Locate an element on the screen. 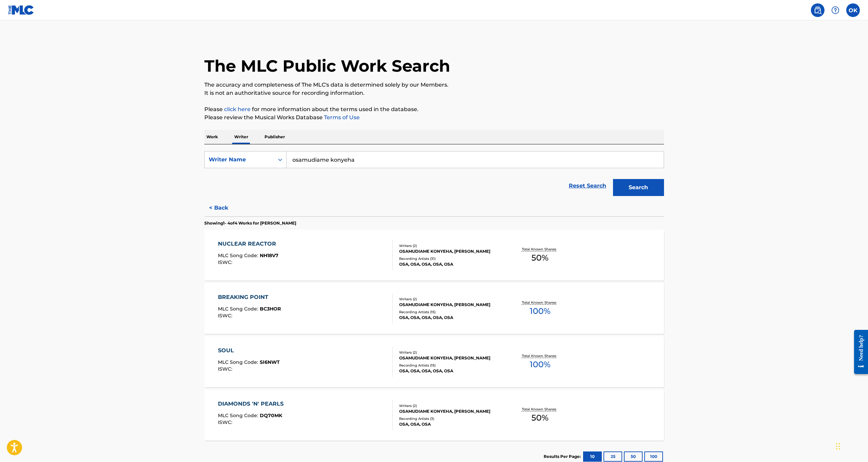 This screenshot has height=462, width=868. div: User Menu is located at coordinates (853, 10).